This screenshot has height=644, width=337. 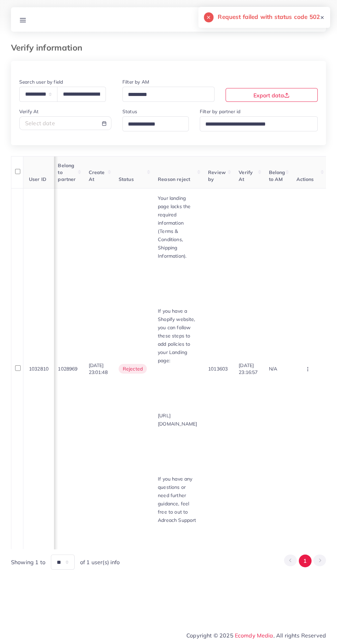 What do you see at coordinates (39, 368) in the screenshot?
I see `span: 1032810` at bounding box center [39, 368].